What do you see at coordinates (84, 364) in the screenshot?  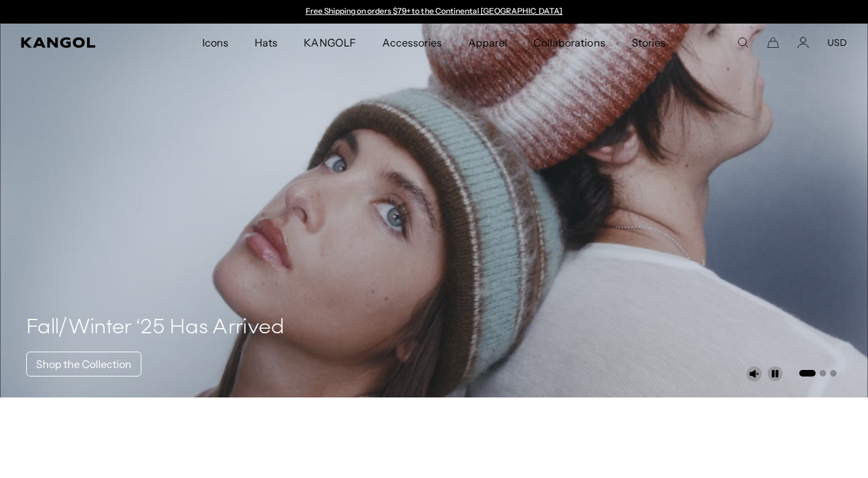 I see `a: Shop the Collection` at bounding box center [84, 364].